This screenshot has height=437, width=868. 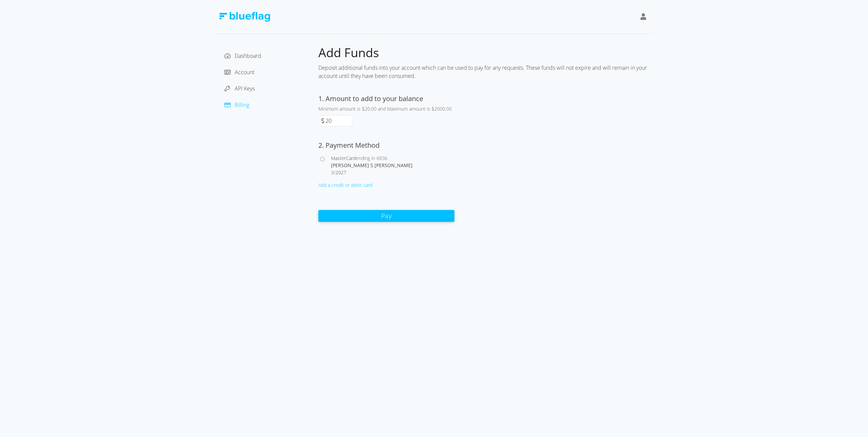 I want to click on a: API Keys, so click(x=239, y=88).